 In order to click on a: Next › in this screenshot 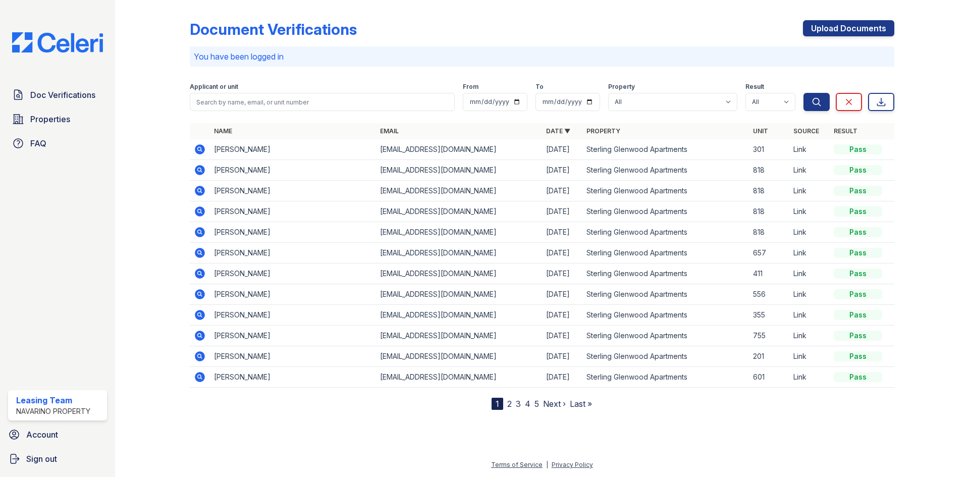, I will do `click(554, 404)`.